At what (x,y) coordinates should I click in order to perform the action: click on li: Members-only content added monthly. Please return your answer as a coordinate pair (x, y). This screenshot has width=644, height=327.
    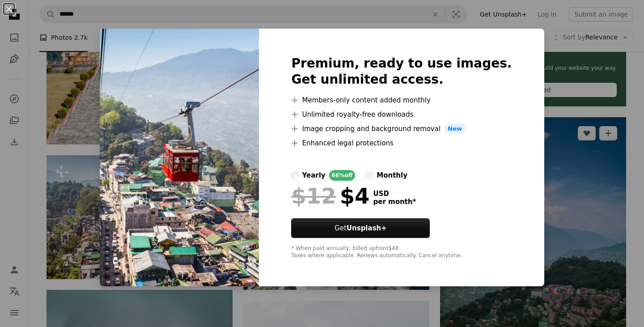
    Looking at the image, I should click on (401, 100).